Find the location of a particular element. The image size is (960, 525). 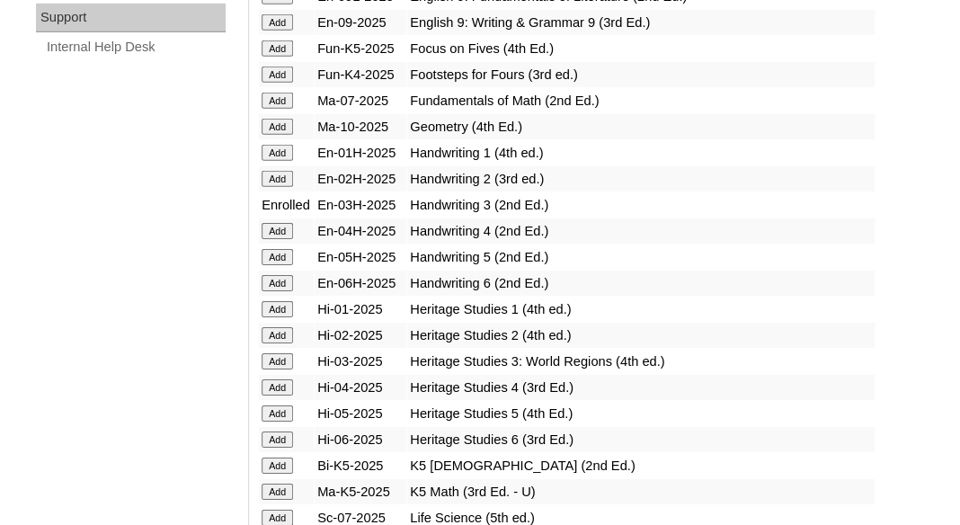

td: Bi-K5-2025 is located at coordinates (360, 466).